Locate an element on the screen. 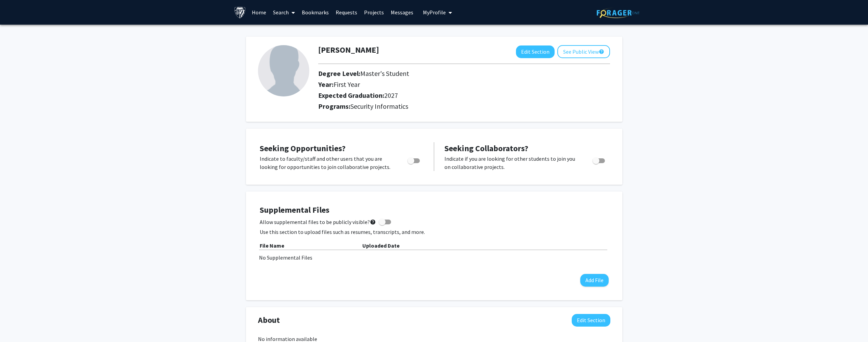 This screenshot has height=342, width=868. span: Seeking Collaborators? is located at coordinates (486, 148).